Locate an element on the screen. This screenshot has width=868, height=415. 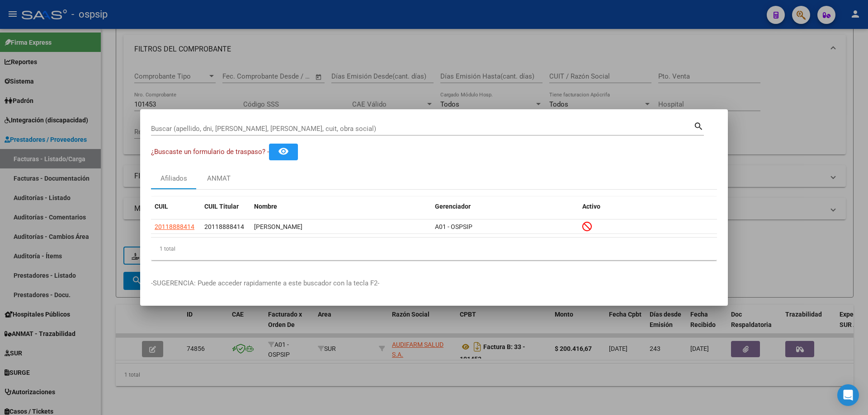
div: 1 total is located at coordinates (434, 249).